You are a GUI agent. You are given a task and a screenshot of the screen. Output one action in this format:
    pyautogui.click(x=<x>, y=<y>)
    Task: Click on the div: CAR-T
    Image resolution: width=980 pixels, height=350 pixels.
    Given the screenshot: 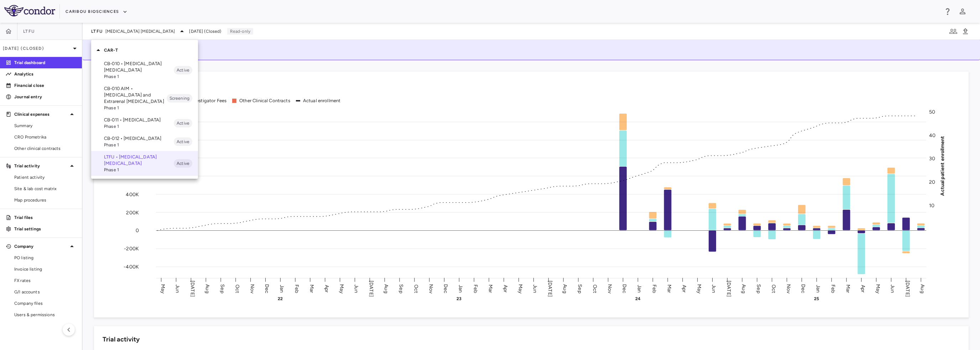 What is the action you would take?
    pyautogui.click(x=144, y=50)
    